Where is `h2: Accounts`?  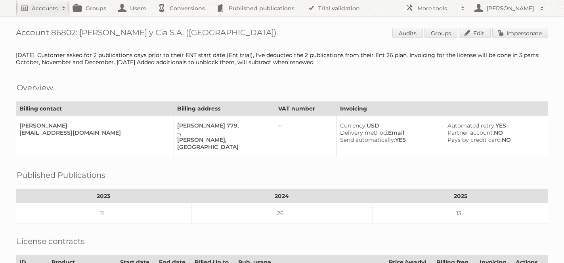
h2: Accounts is located at coordinates (45, 8).